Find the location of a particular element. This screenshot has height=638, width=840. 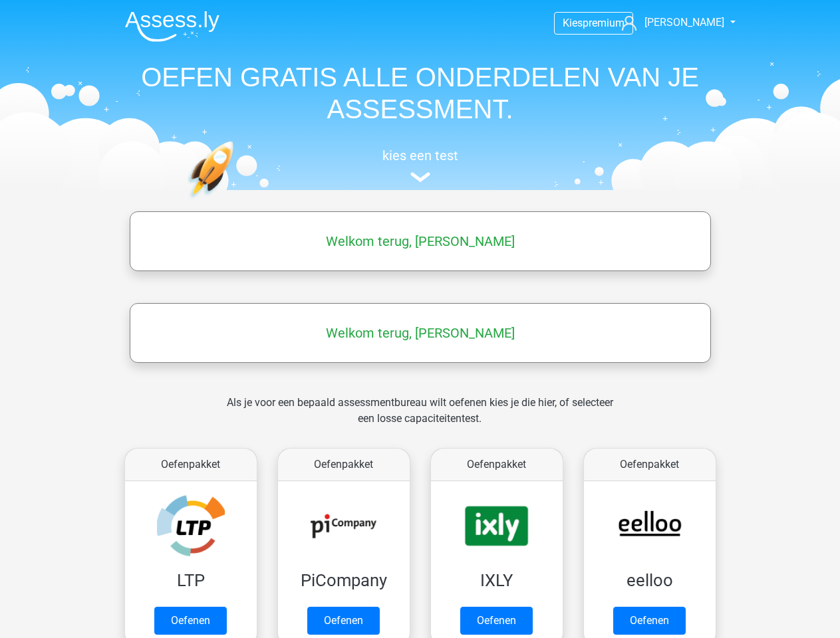

h5: kies een test is located at coordinates (420, 155).